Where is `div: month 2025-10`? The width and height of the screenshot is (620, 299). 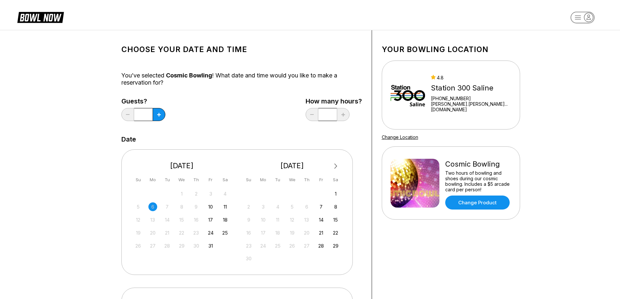
div: month 2025-10 is located at coordinates (182, 219).